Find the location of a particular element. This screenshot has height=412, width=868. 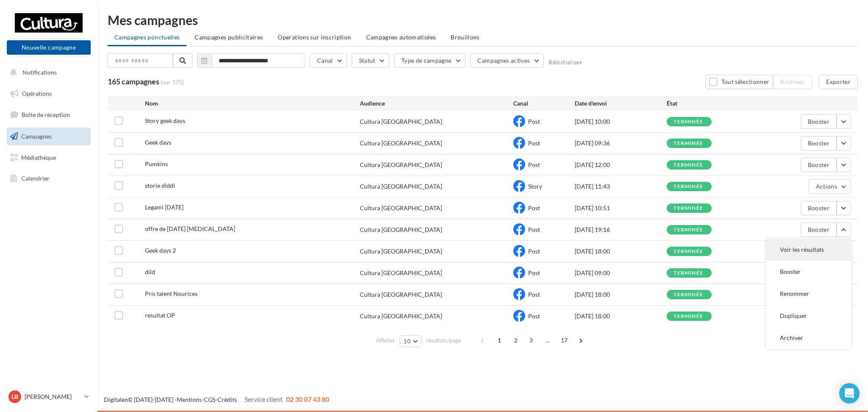

button: Voir les résultats is located at coordinates (809, 250).